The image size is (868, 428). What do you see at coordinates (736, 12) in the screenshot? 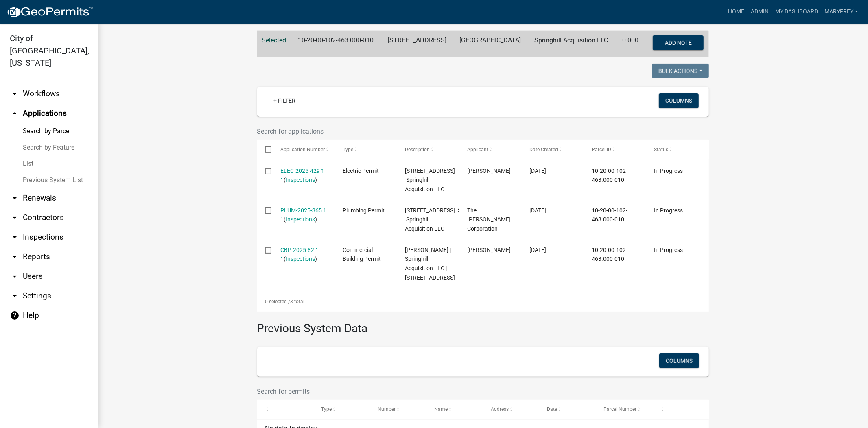
I see `a: Home` at bounding box center [736, 12].